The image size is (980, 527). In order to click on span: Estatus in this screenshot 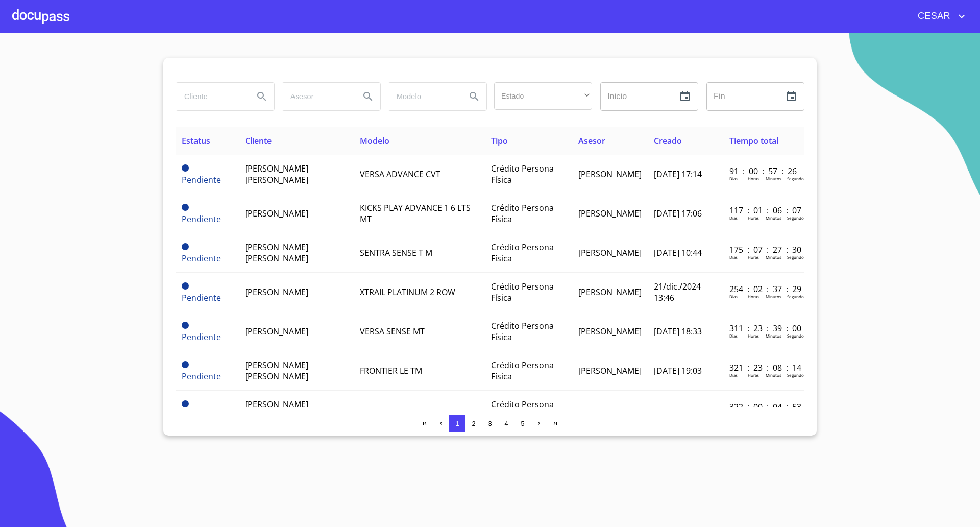, I will do `click(196, 141)`.